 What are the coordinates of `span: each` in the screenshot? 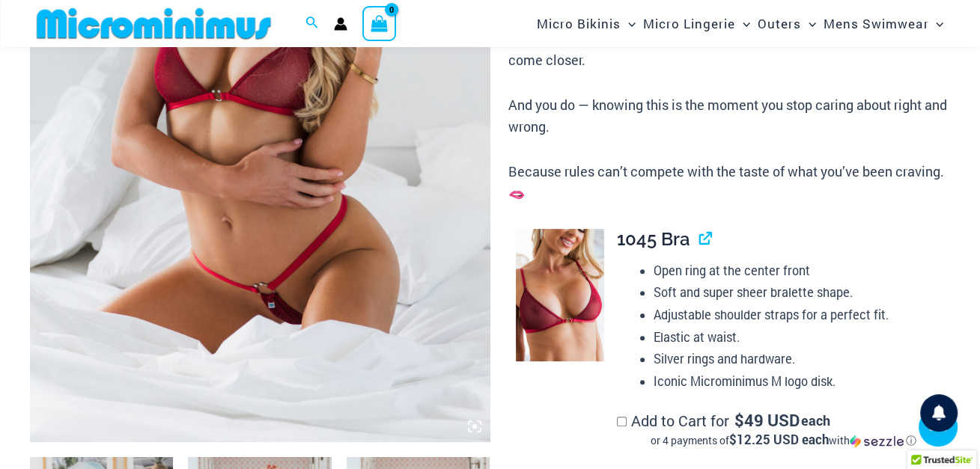 It's located at (815, 421).